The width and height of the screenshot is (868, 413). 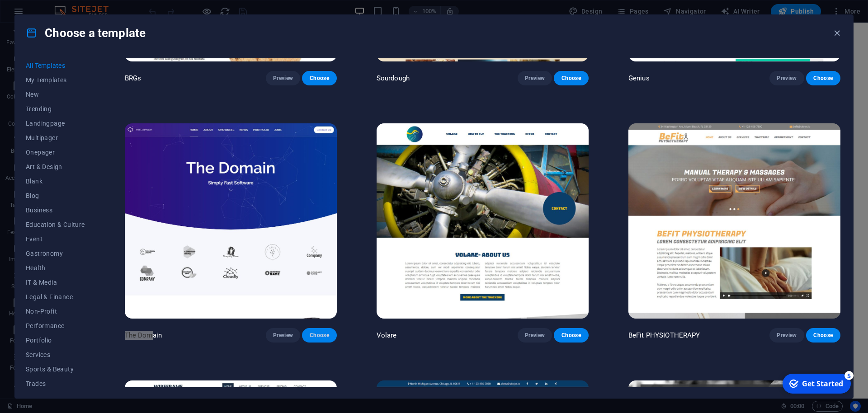 What do you see at coordinates (55, 254) in the screenshot?
I see `button: Gastronomy` at bounding box center [55, 254].